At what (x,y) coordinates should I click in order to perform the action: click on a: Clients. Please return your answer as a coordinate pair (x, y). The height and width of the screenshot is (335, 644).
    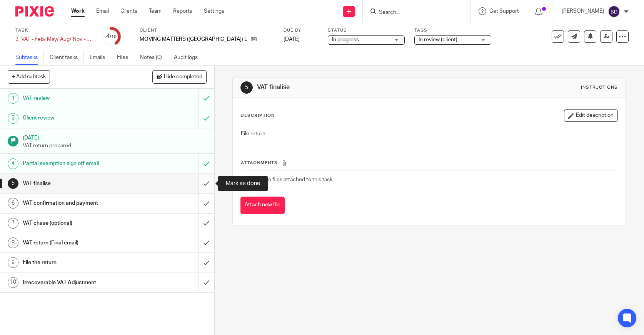
    Looking at the image, I should click on (128, 11).